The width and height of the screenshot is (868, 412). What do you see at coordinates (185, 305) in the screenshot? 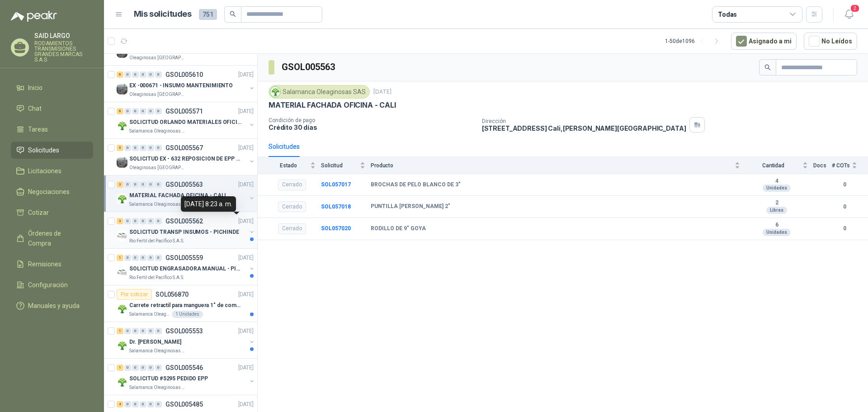
I see `p: Carrete retractil para manguera 1" de combustible` at bounding box center [185, 305].